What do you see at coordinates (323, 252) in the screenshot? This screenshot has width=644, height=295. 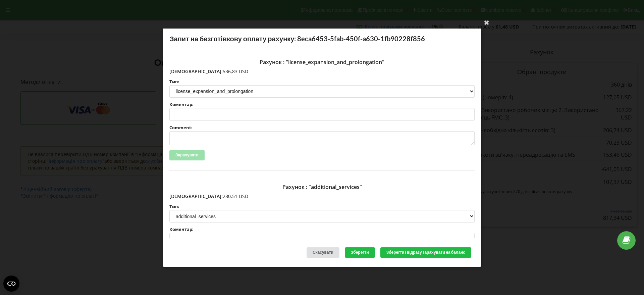 I see `div: Скасувати` at bounding box center [323, 252].